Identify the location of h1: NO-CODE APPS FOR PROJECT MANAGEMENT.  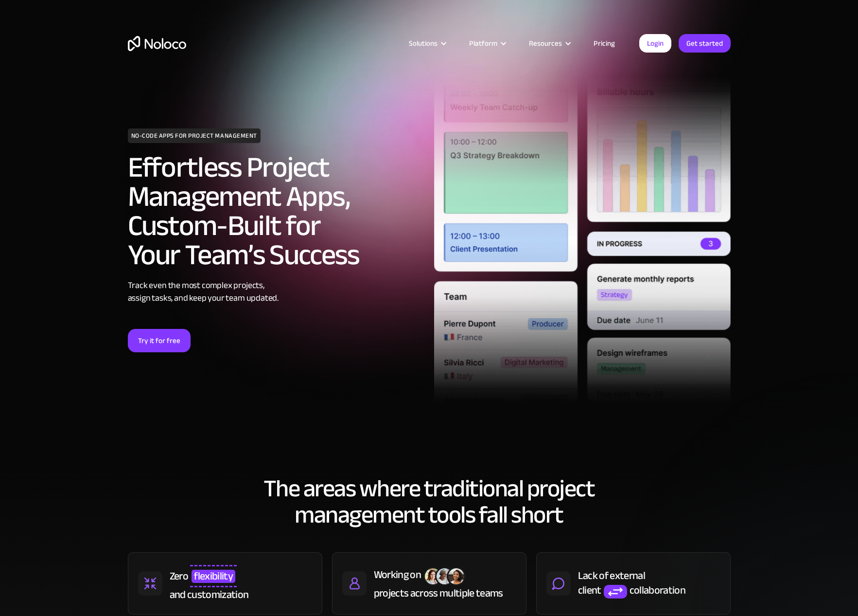
(194, 135).